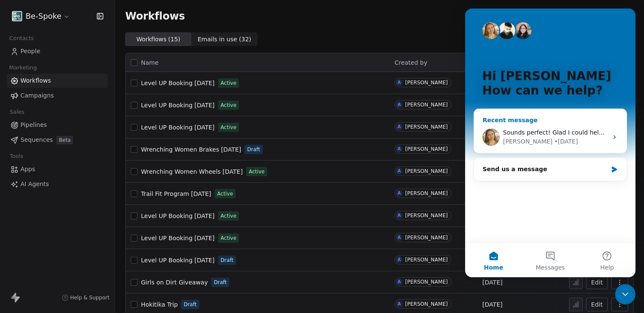  I want to click on a: Hokitika Trip, so click(159, 305).